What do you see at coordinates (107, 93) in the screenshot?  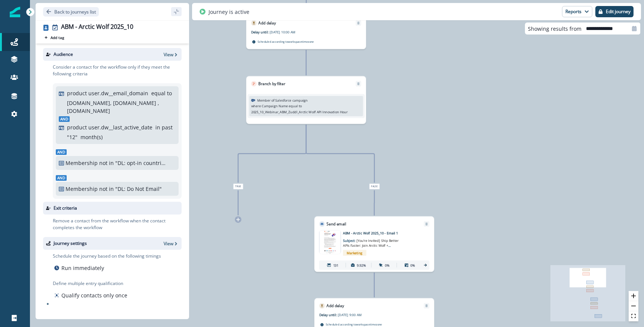 I see `p: product user.dw__email_domain` at bounding box center [107, 93].